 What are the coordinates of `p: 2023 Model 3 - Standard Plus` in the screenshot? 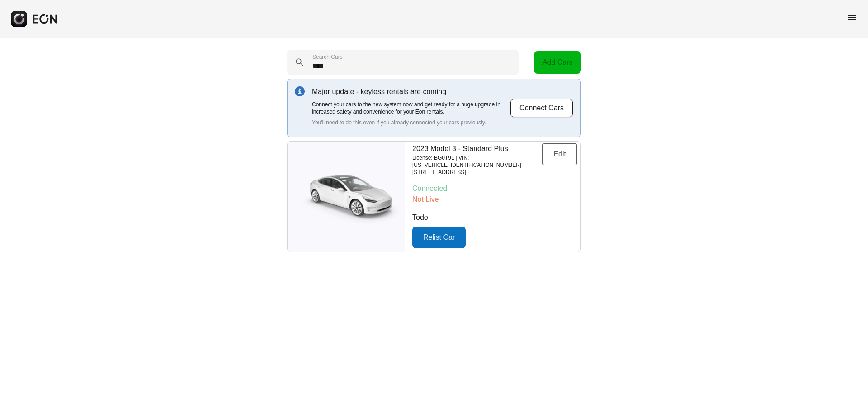 It's located at (477, 149).